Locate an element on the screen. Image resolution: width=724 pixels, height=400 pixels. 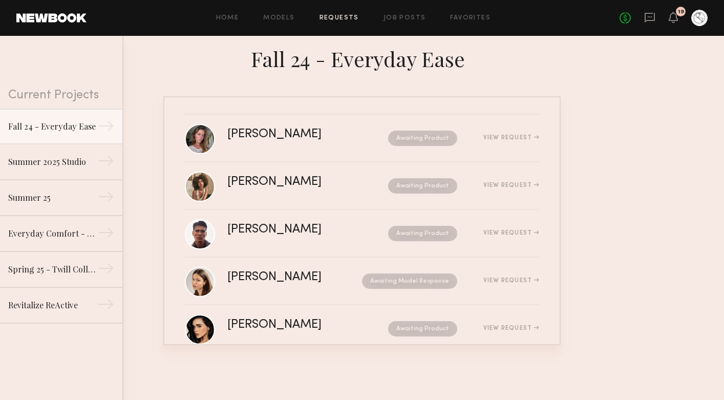
a: Favorites is located at coordinates (470, 18).